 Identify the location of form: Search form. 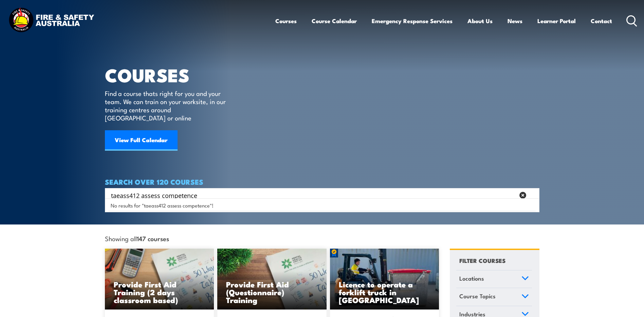
(314, 195).